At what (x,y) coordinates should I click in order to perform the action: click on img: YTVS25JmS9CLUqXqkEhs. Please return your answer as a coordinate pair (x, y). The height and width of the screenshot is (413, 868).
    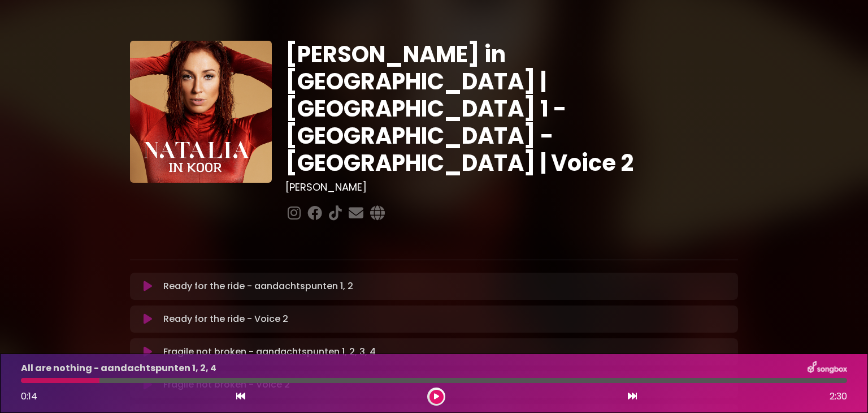
    Looking at the image, I should click on (201, 112).